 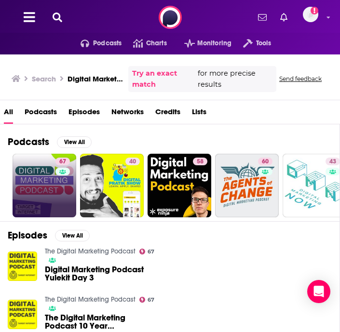 I want to click on a: All, so click(x=8, y=114).